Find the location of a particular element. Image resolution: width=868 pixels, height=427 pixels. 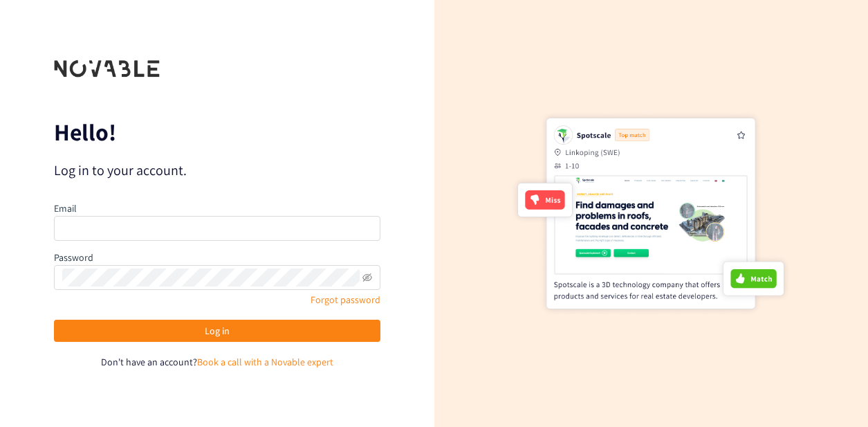

button: Log in is located at coordinates (217, 330).